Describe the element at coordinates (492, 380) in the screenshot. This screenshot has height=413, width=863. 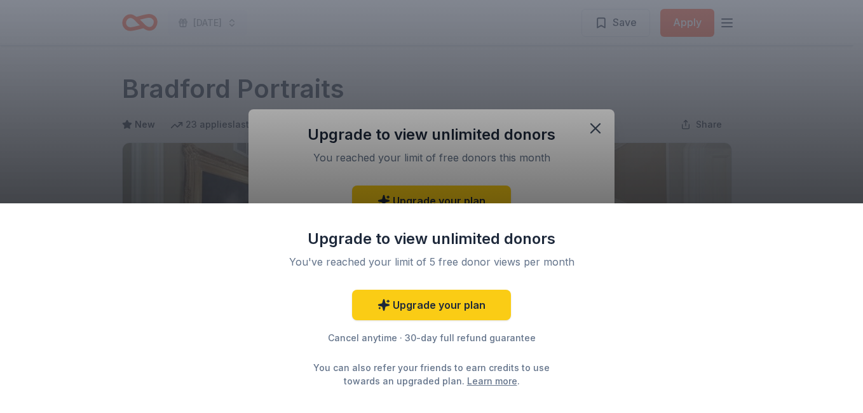
I see `a: Learn more` at that location.